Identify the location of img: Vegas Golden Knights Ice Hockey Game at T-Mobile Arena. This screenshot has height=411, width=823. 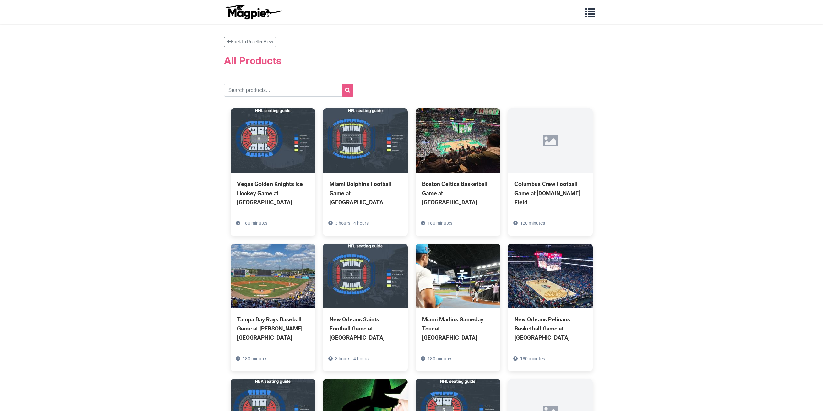
(273, 141).